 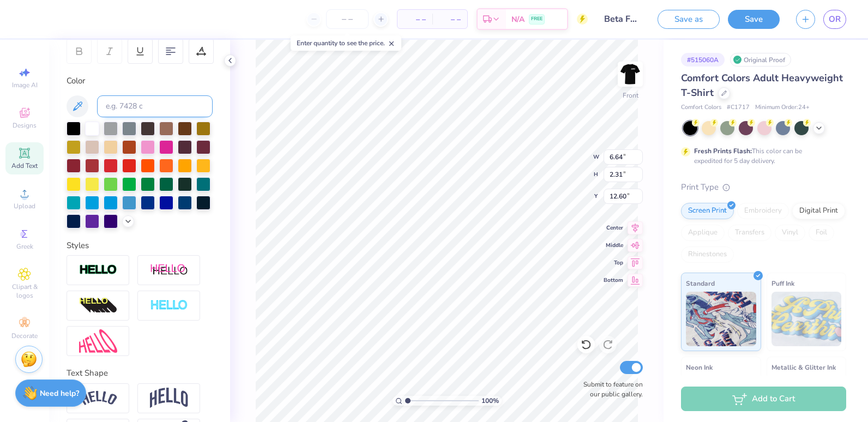 What do you see at coordinates (490, 401) in the screenshot?
I see `span: 100 %` at bounding box center [490, 401].